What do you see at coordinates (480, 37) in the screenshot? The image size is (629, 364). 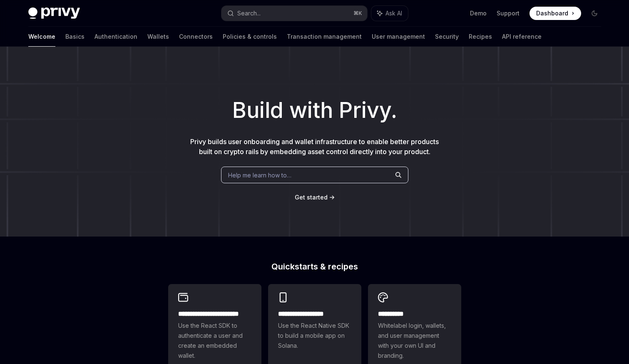 I see `a: Recipes` at bounding box center [480, 37].